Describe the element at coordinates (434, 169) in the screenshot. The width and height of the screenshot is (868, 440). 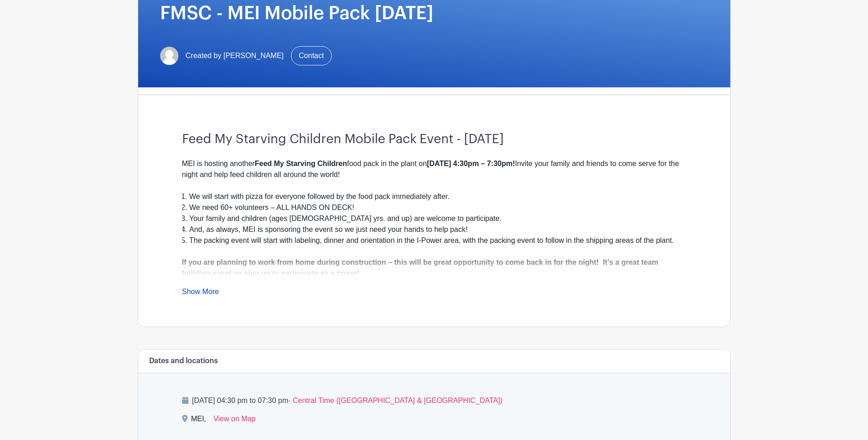
I see `div: MEI is hosting another food pack in the plant on Invite your family and friends to come serve for...` at that location.